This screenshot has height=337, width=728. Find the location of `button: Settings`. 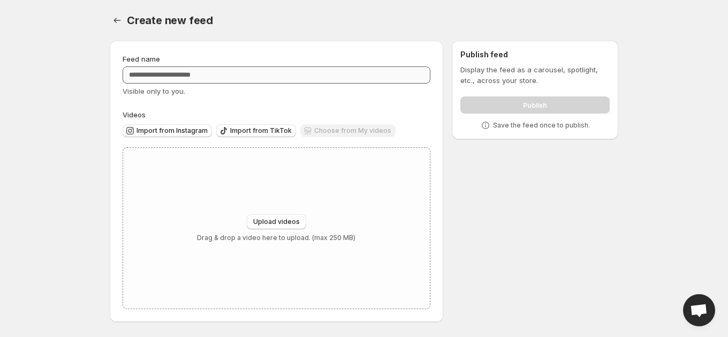

button: Settings is located at coordinates (117, 20).